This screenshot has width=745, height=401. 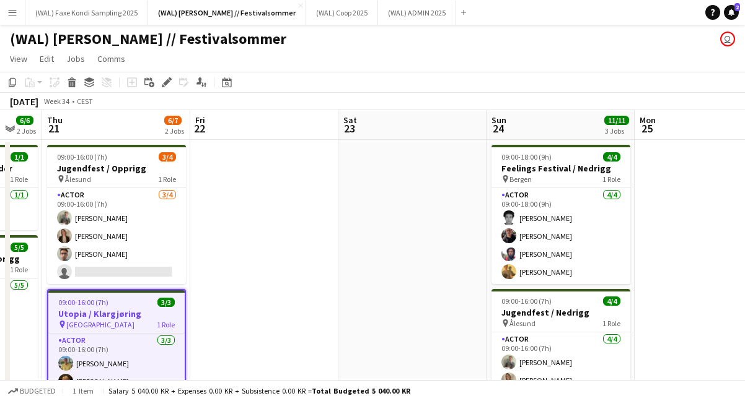 What do you see at coordinates (116, 314) in the screenshot?
I see `h3: Utopia / Klargjøring` at bounding box center [116, 314].